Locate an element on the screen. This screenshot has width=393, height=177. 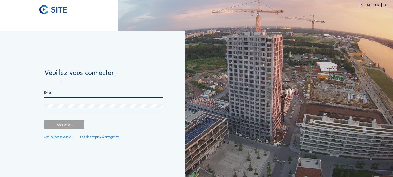
input: E-mail is located at coordinates (104, 92).